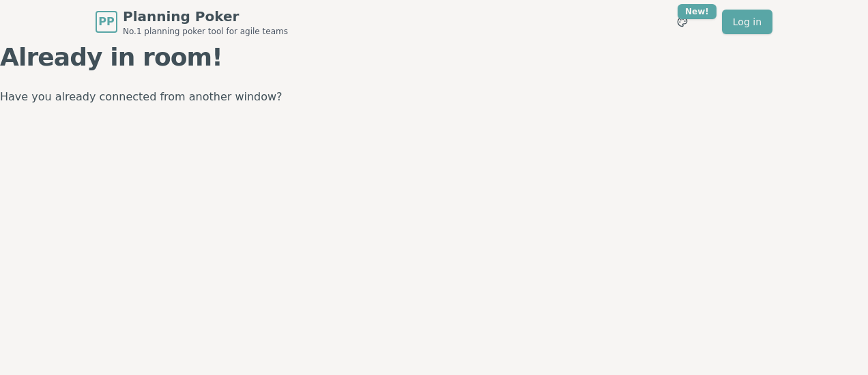 This screenshot has width=868, height=375. What do you see at coordinates (106, 22) in the screenshot?
I see `span: PP` at bounding box center [106, 22].